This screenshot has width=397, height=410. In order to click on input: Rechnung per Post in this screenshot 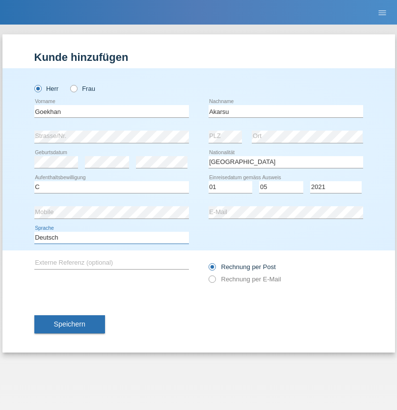, I will do `click(212, 269)`.